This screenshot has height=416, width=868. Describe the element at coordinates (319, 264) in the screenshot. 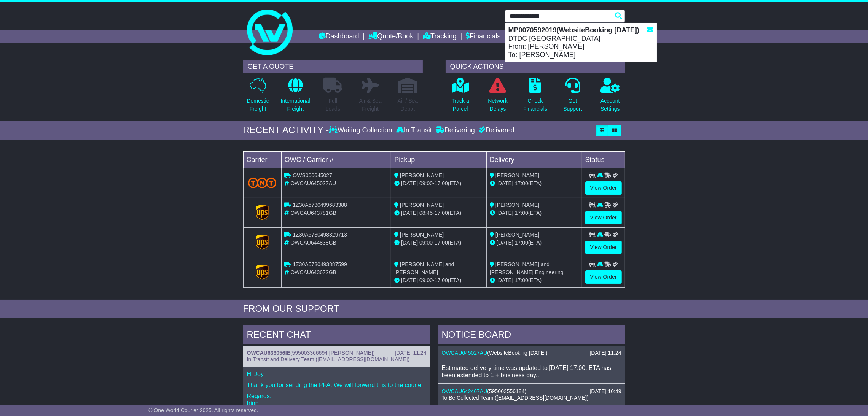

I see `span: 1Z30A5730493887599` at that location.